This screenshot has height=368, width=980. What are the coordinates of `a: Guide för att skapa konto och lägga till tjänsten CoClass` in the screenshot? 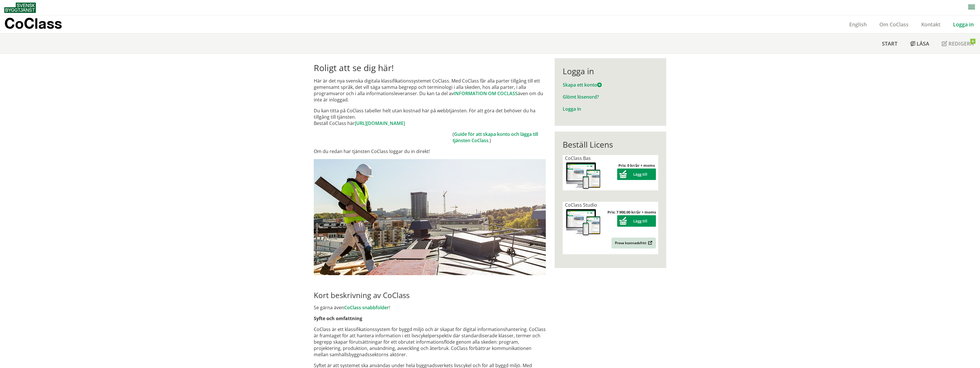 It's located at (495, 137).